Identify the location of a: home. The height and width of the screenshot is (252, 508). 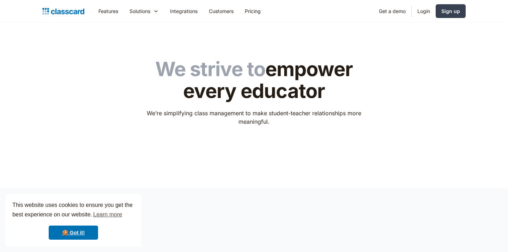
(63, 11).